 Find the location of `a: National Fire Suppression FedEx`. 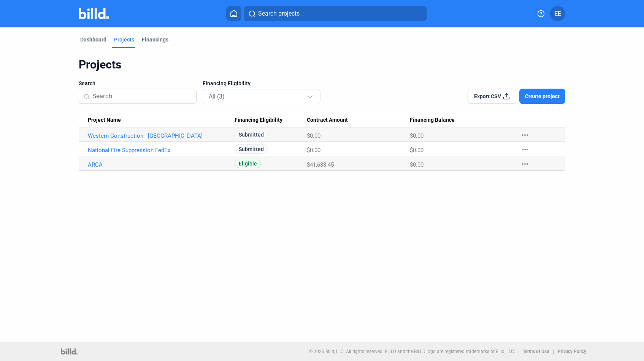

a: National Fire Suppression FedEx is located at coordinates (161, 150).